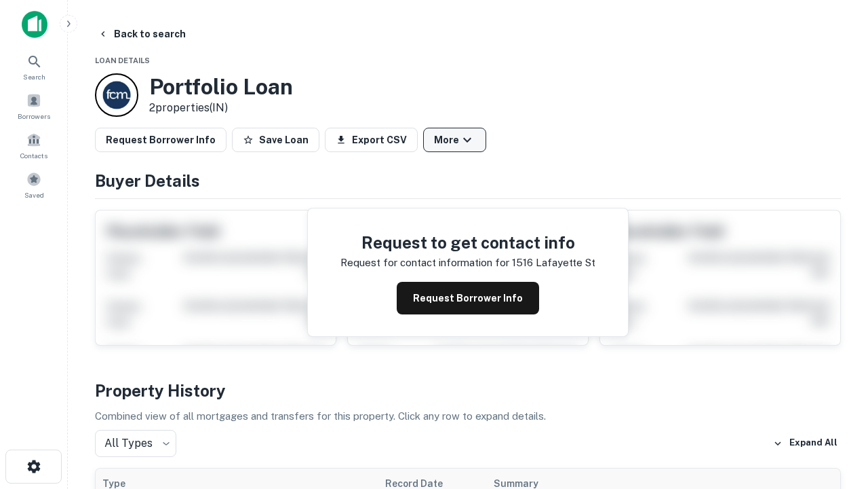 This screenshot has width=868, height=489. Describe the element at coordinates (34, 77) in the screenshot. I see `span: Search` at that location.